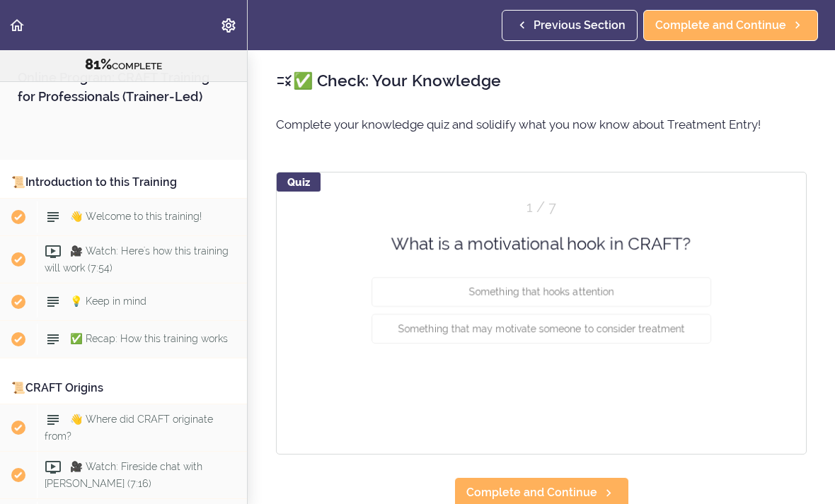 Image resolution: width=835 pixels, height=504 pixels. Describe the element at coordinates (579, 25) in the screenshot. I see `span: Previous Section` at that location.